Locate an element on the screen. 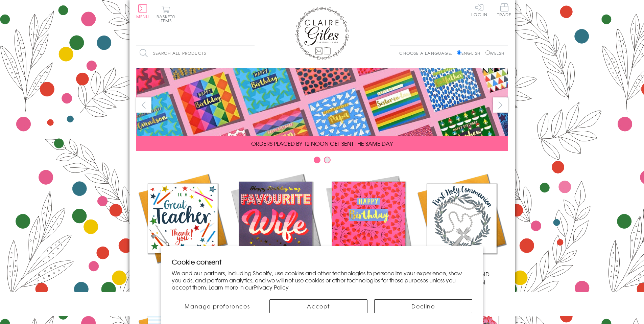 Image resolution: width=644 pixels, height=324 pixels. a: Privacy Policy is located at coordinates (271, 287).